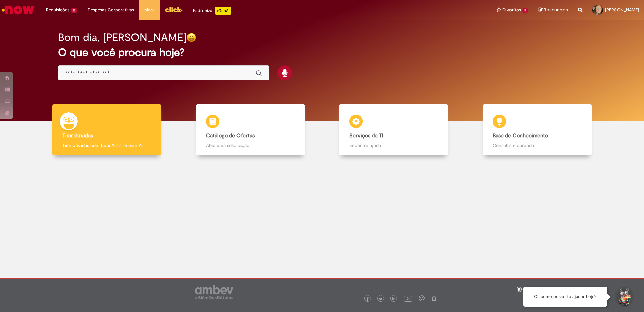 This screenshot has width=644, height=312. What do you see at coordinates (537, 130) in the screenshot?
I see `a: Base de Conhecimento Consulte e aprenda` at bounding box center [537, 130].